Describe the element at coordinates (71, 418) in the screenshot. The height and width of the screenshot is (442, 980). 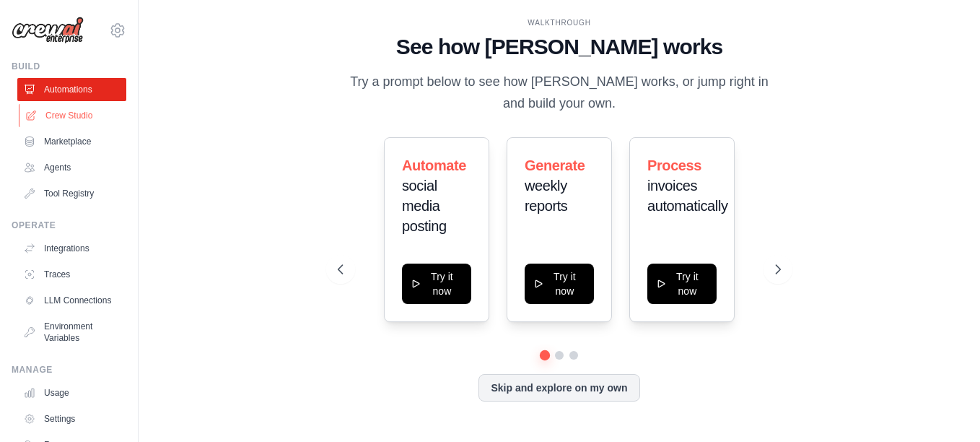
I see `a: Settings` at that location.